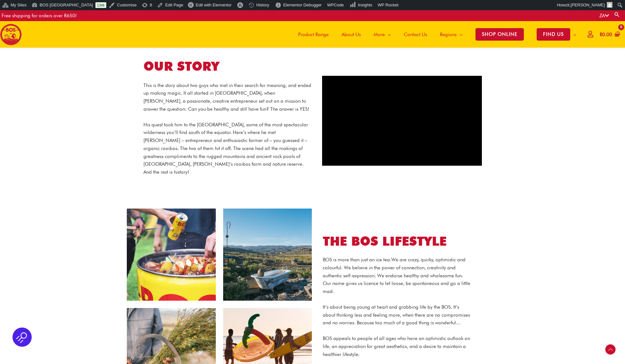 The width and height of the screenshot is (625, 364). What do you see at coordinates (553, 34) in the screenshot?
I see `span: FIND US` at bounding box center [553, 34].